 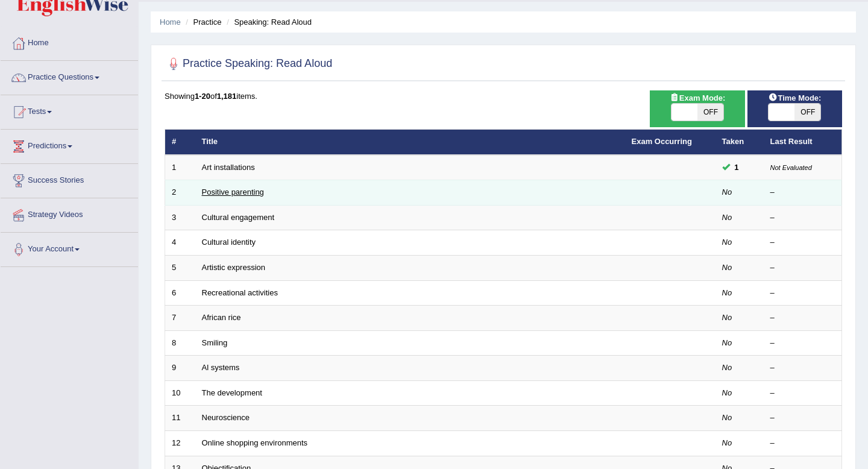 What do you see at coordinates (233, 192) in the screenshot?
I see `a: Positive parenting` at bounding box center [233, 192].